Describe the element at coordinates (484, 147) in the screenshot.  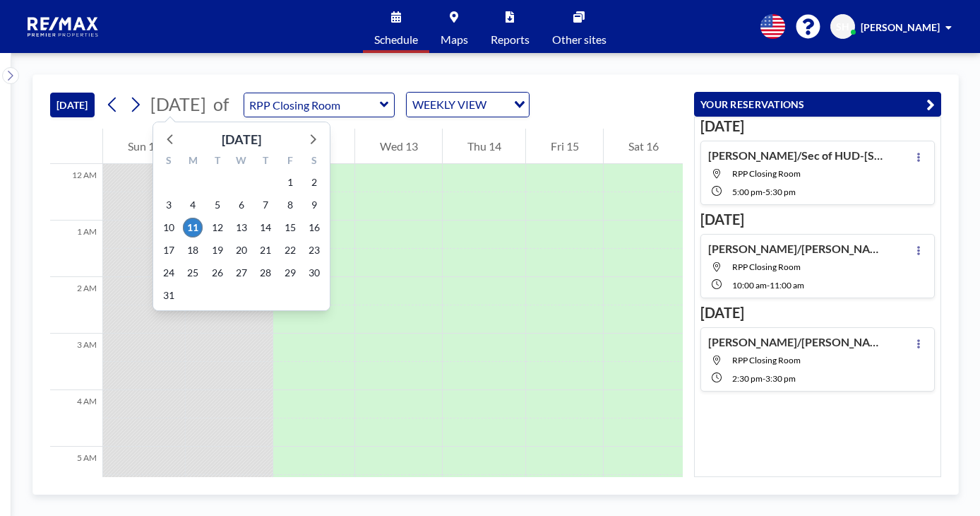
I see `div: Thu 14` at that location.